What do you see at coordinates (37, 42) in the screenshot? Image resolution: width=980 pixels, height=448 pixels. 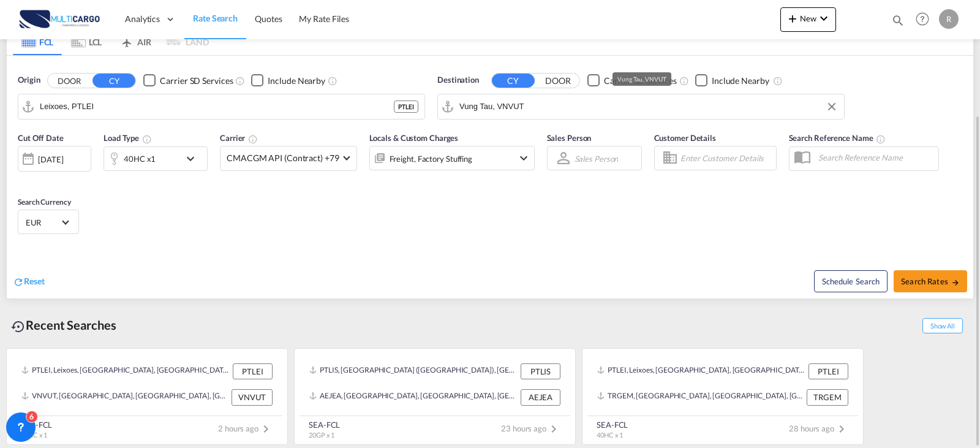 I see `md-tab-item: FCL` at bounding box center [37, 42].